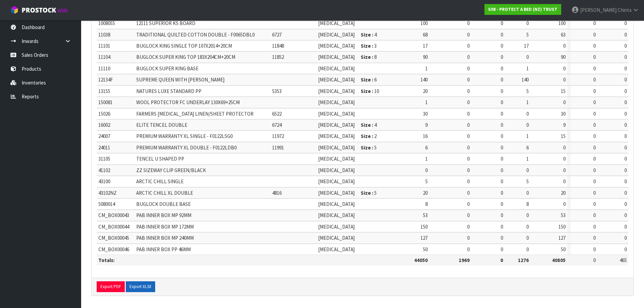 The height and width of the screenshot is (308, 644). What do you see at coordinates (278, 45) in the screenshot?
I see `span: 11848` at bounding box center [278, 45].